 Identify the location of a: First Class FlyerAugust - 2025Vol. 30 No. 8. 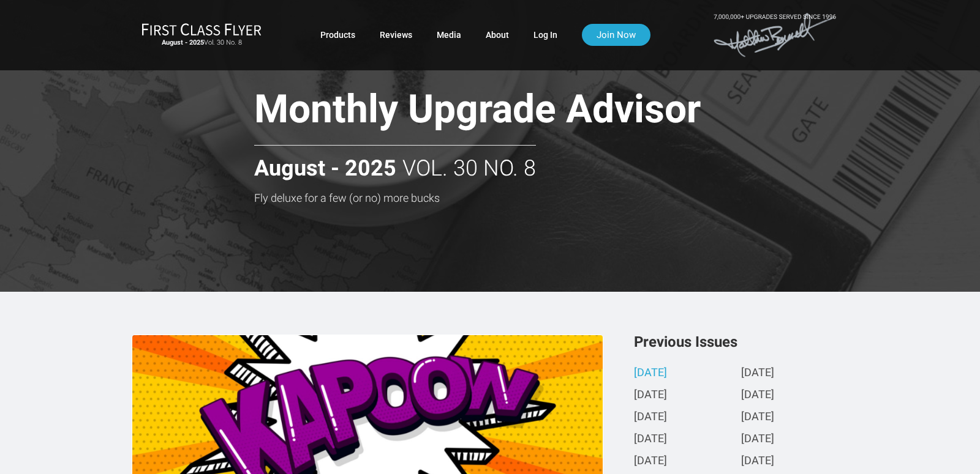
(201, 35).